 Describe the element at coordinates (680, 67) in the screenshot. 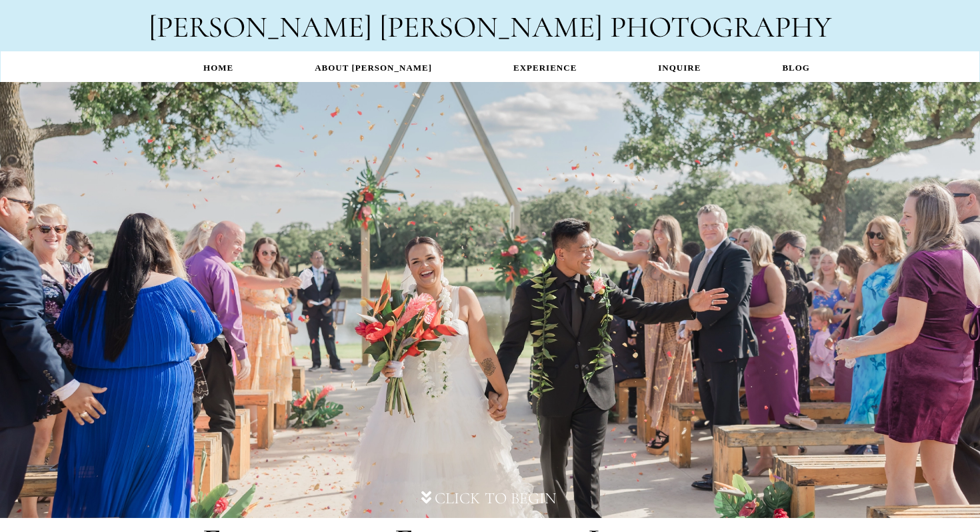

I see `a: INQUIRE` at that location.